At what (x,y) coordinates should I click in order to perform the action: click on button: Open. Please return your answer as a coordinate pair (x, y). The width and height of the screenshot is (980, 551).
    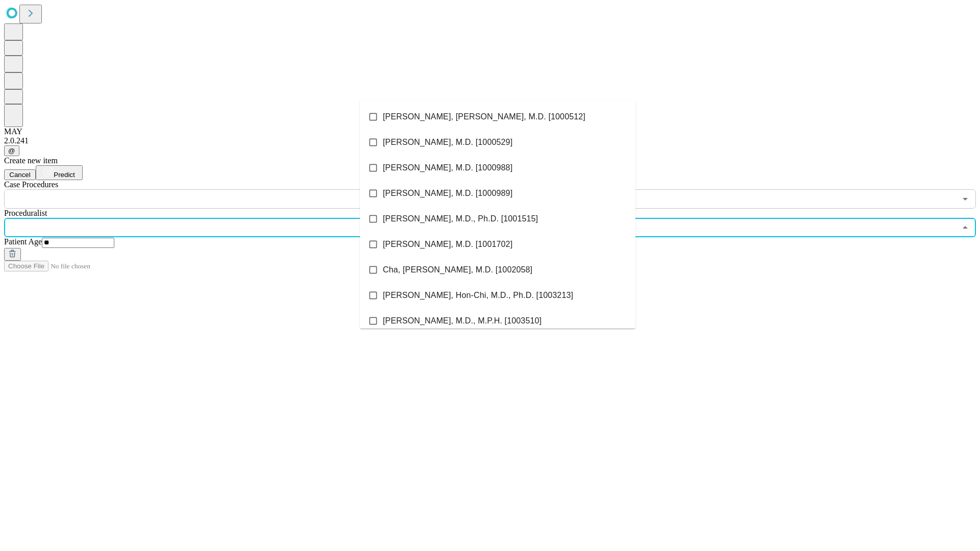
    Looking at the image, I should click on (965, 199).